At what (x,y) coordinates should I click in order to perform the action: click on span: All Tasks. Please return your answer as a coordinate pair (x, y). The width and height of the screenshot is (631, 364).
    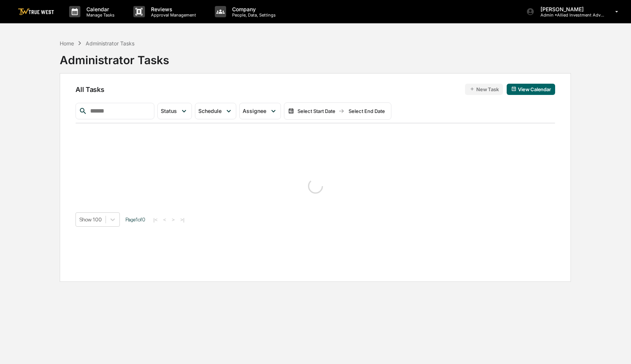
    Looking at the image, I should click on (90, 90).